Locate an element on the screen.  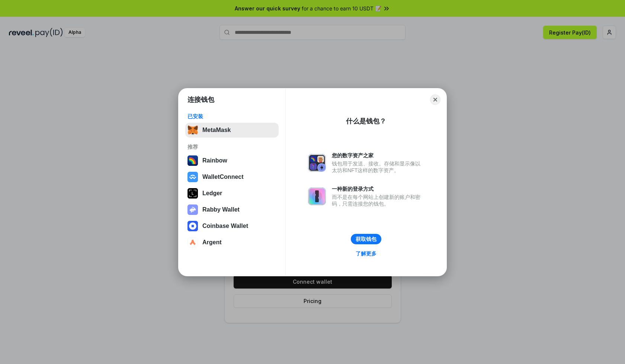
div: Argent is located at coordinates (212, 243).